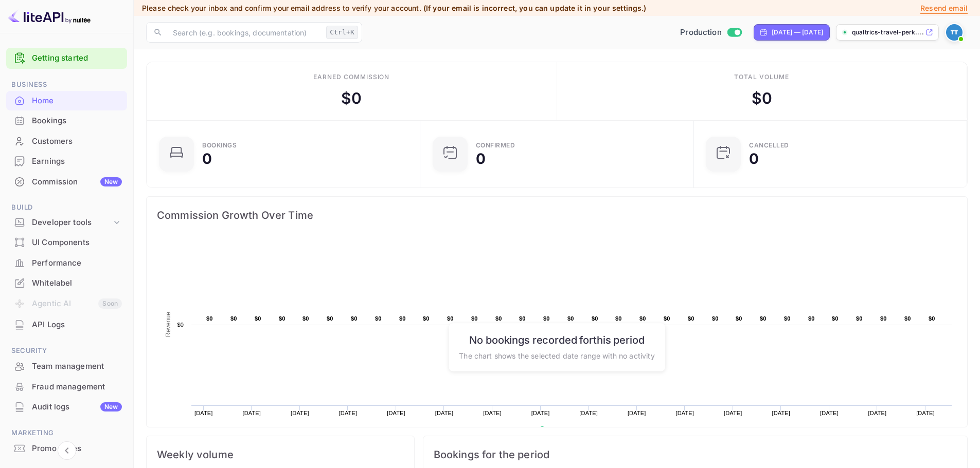  I want to click on a: Performance, so click(67, 263).